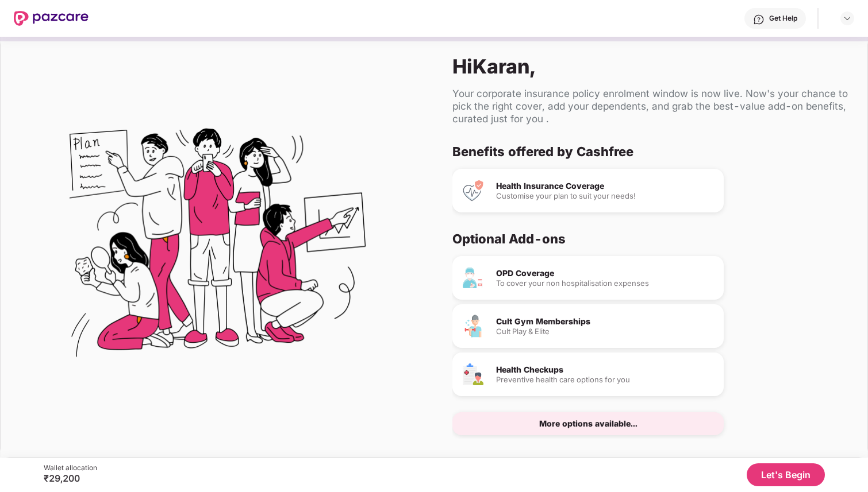 This screenshot has width=868, height=492. I want to click on img: OPD Coverage, so click(473, 278).